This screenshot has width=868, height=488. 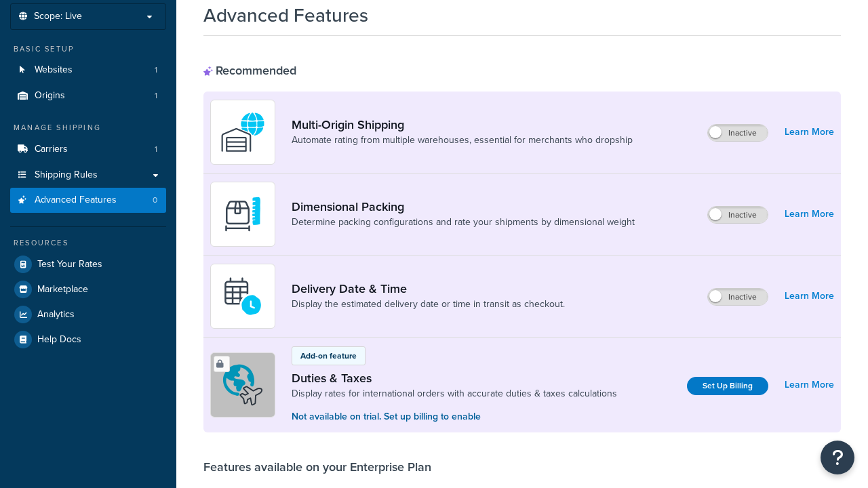 What do you see at coordinates (455, 394) in the screenshot?
I see `a: Display rates for international orders with accurate duties & taxes calculations` at bounding box center [455, 394].